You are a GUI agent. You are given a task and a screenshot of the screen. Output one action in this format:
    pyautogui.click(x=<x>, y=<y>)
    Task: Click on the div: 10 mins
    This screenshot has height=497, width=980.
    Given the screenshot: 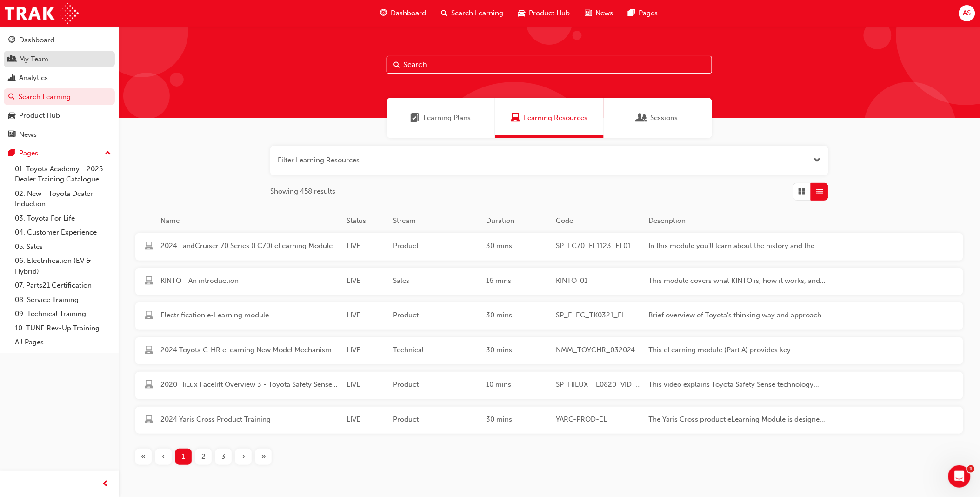 What is the action you would take?
    pyautogui.click(x=517, y=385)
    